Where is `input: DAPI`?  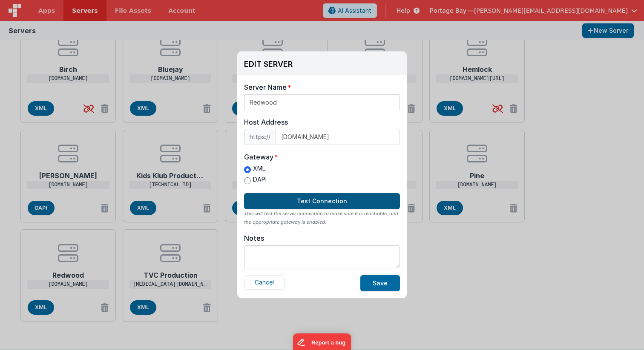
input: DAPI is located at coordinates (248, 181).